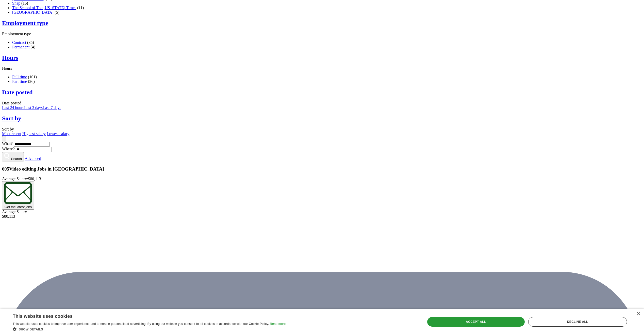 Image resolution: width=644 pixels, height=335 pixels. Describe the element at coordinates (149, 329) in the screenshot. I see `div: Show details` at that location.